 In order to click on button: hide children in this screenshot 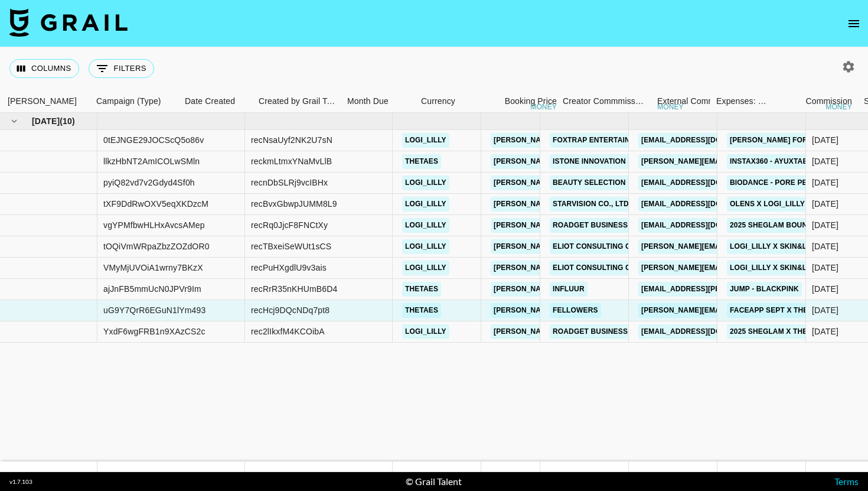, I will do `click(14, 121)`.